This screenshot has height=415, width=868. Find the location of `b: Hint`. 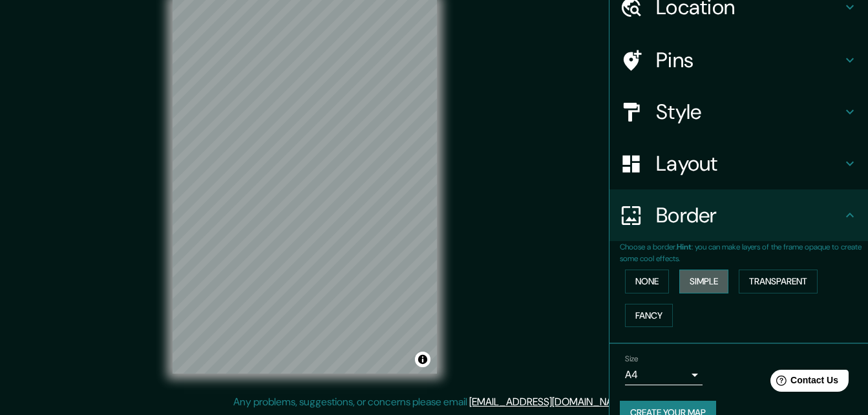

b: Hint is located at coordinates (684, 247).